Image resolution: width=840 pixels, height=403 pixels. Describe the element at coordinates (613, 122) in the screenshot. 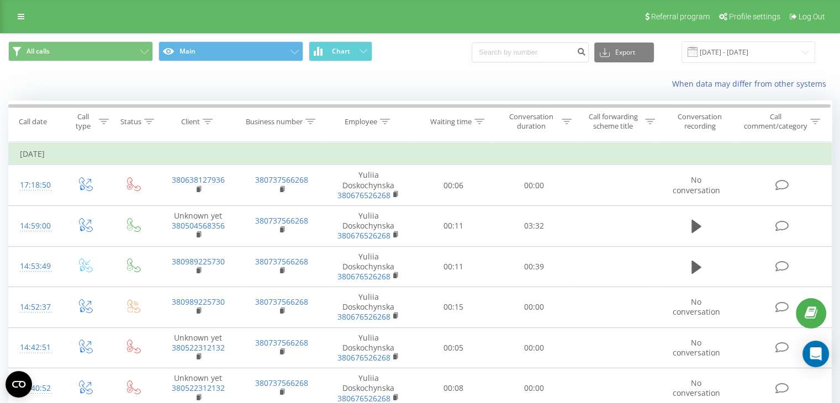

I see `div: Call forwarding scheme title` at that location.